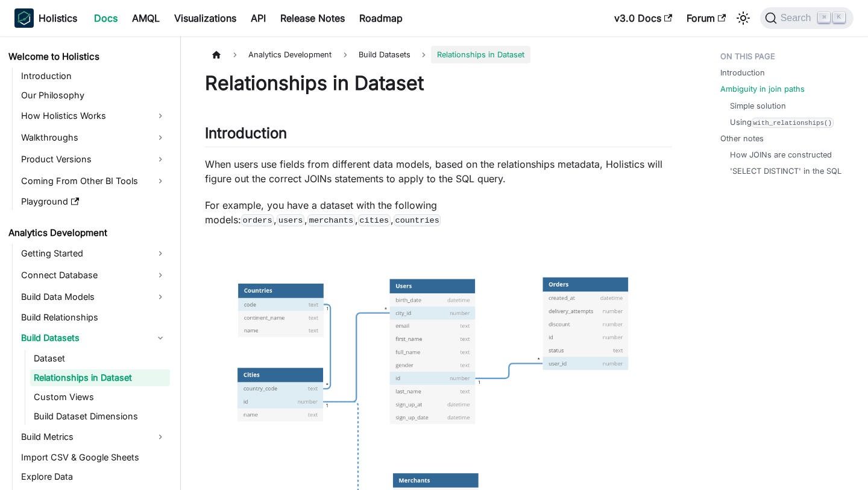 The width and height of the screenshot is (868, 490). I want to click on a: Analytics Development, so click(88, 233).